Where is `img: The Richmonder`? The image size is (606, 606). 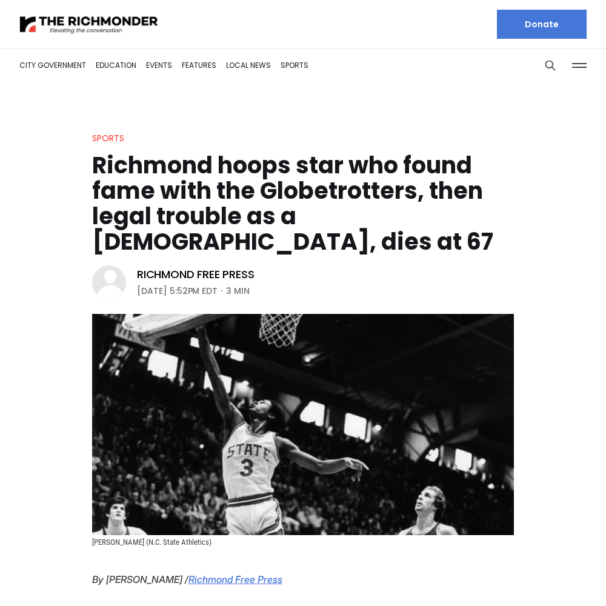
img: The Richmonder is located at coordinates (89, 24).